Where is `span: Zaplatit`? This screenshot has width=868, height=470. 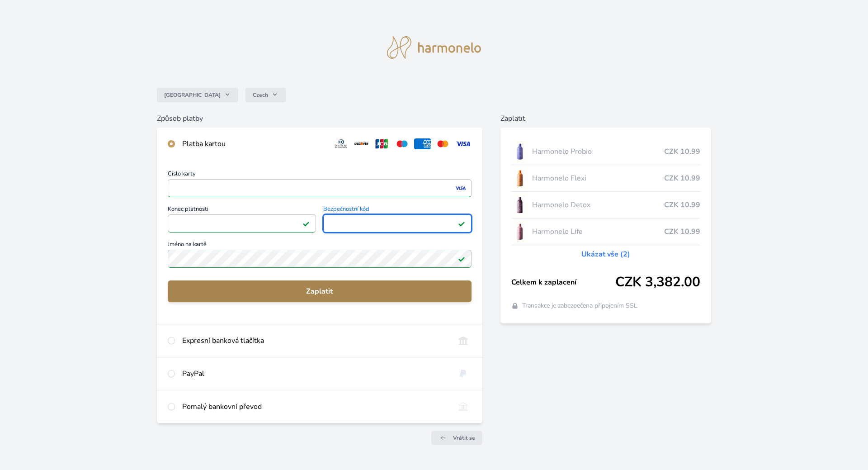
span: Zaplatit is located at coordinates (319, 291).